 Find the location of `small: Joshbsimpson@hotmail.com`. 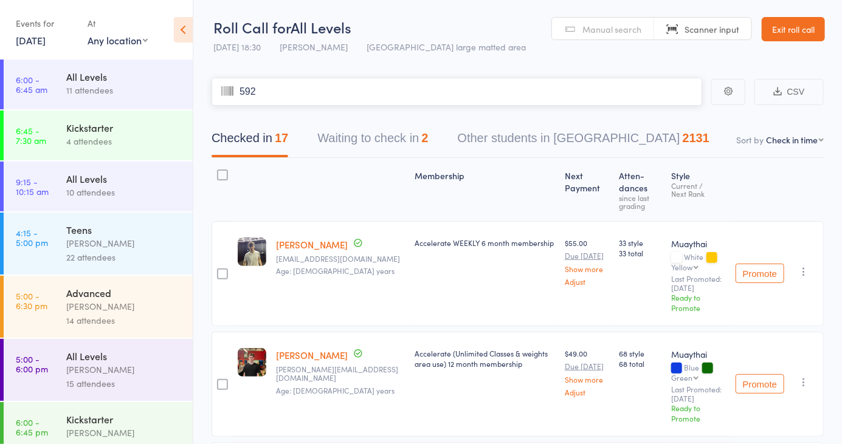

small: Joshbsimpson@hotmail.com is located at coordinates (340, 374).